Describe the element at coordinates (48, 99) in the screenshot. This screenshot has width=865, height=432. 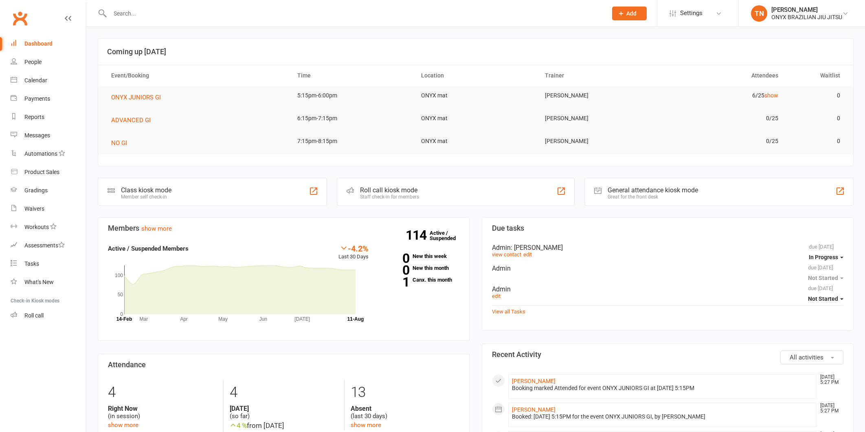
I see `a: Payments` at that location.